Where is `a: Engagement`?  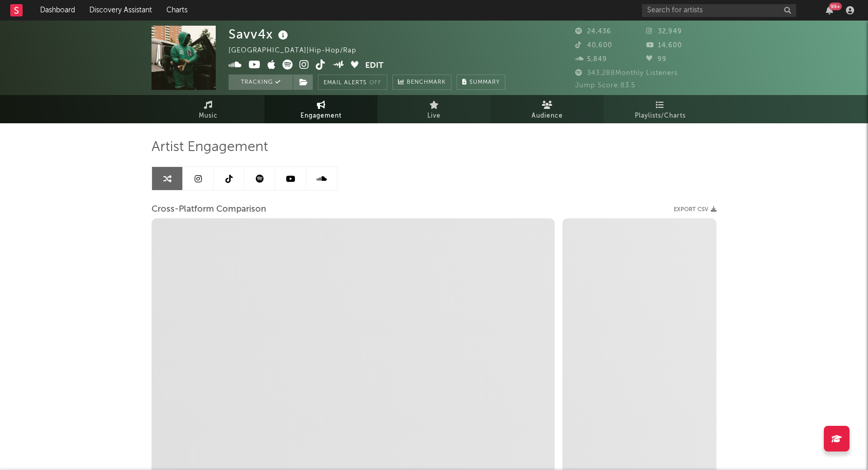 a: Engagement is located at coordinates (321, 109).